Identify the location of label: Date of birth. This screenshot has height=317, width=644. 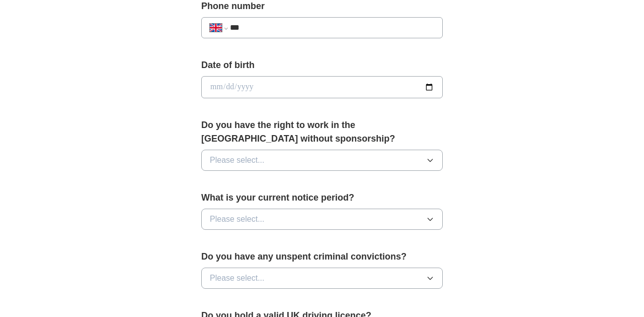
(322, 65).